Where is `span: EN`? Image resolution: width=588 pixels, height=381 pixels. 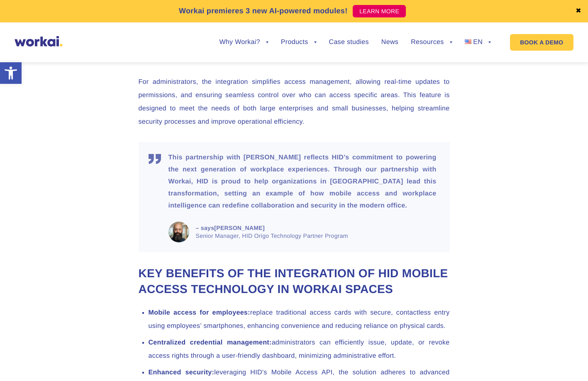
span: EN is located at coordinates (478, 42).